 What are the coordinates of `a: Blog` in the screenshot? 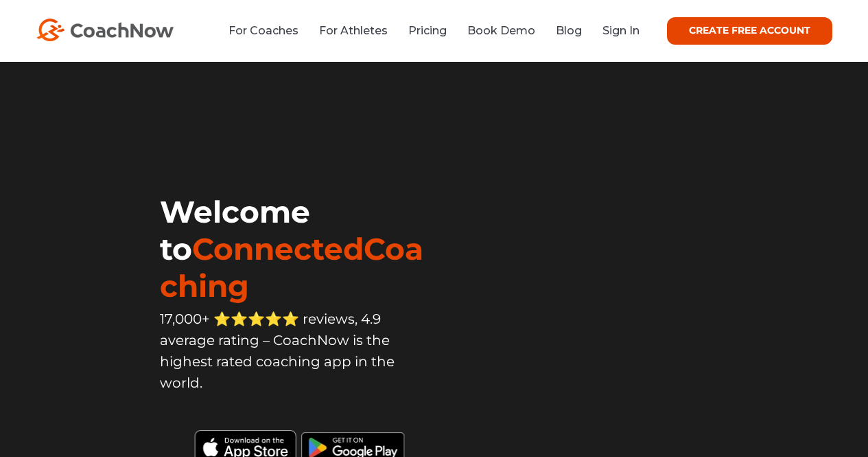 It's located at (569, 30).